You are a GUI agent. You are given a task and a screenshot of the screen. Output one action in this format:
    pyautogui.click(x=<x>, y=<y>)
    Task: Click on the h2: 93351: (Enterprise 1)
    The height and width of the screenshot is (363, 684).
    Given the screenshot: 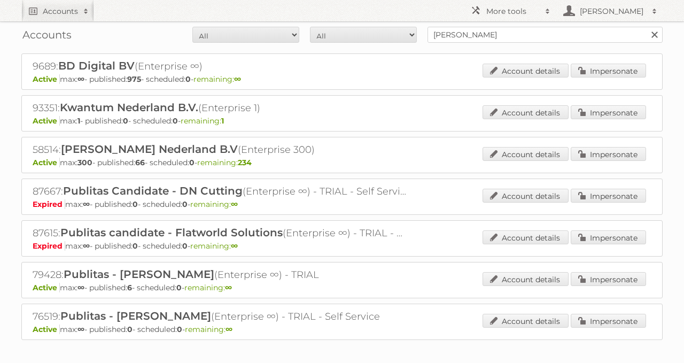 What is the action you would take?
    pyautogui.click(x=220, y=108)
    